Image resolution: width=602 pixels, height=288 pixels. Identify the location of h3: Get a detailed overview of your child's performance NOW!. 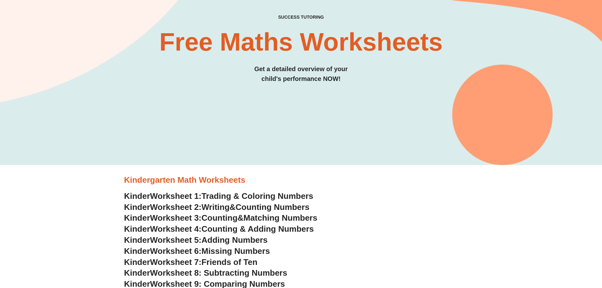
(301, 74).